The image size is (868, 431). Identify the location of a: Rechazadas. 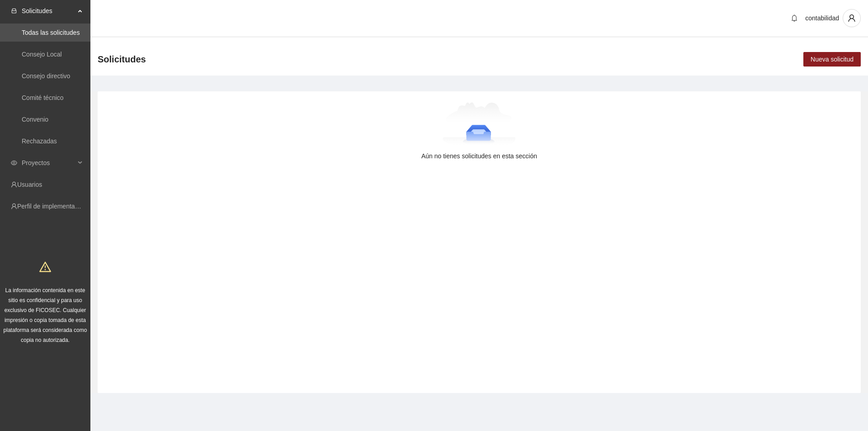
(39, 141).